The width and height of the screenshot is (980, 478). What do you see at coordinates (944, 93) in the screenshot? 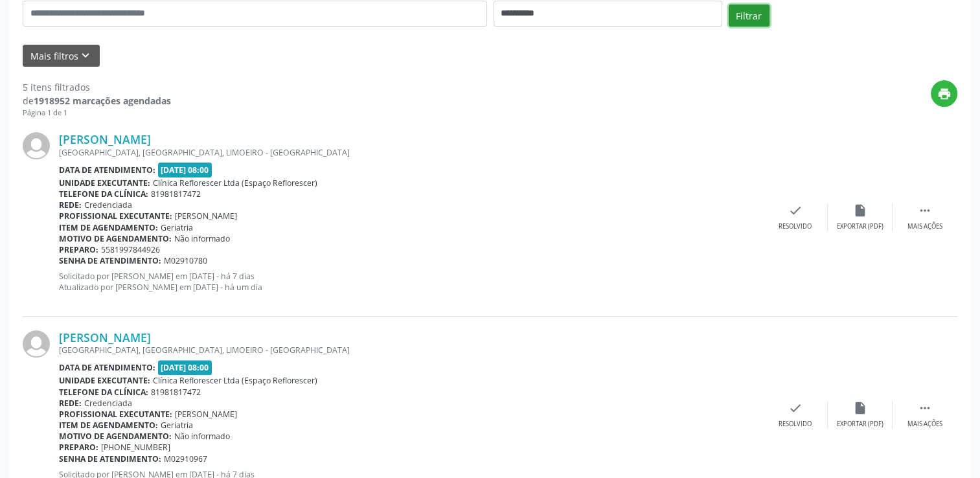
I see `button: print` at bounding box center [944, 93].